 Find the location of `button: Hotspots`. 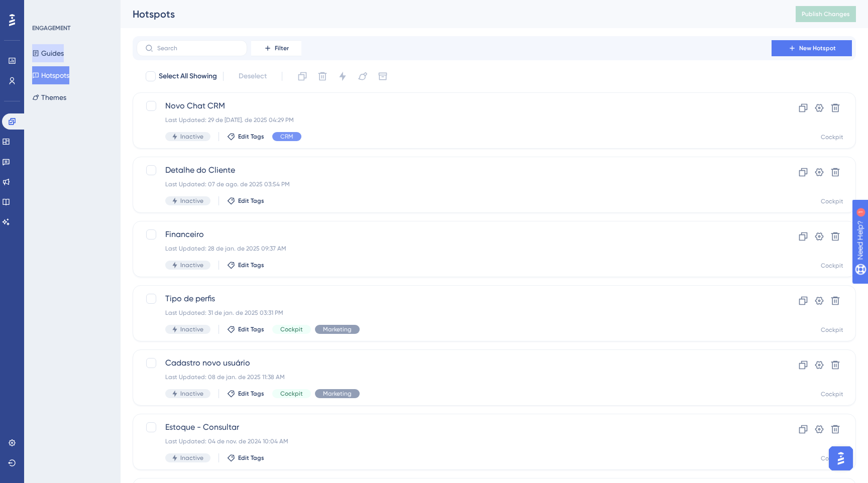

button: Hotspots is located at coordinates (51, 75).